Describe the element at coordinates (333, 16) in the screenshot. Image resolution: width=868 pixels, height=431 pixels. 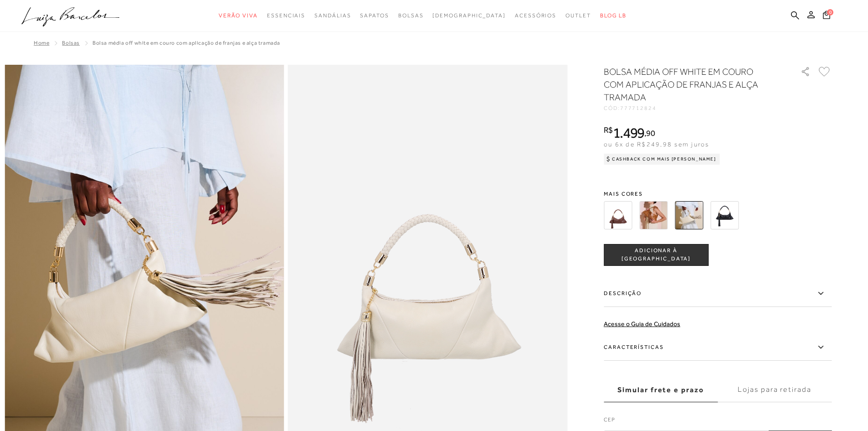
I see `span: Sandálias` at that location.